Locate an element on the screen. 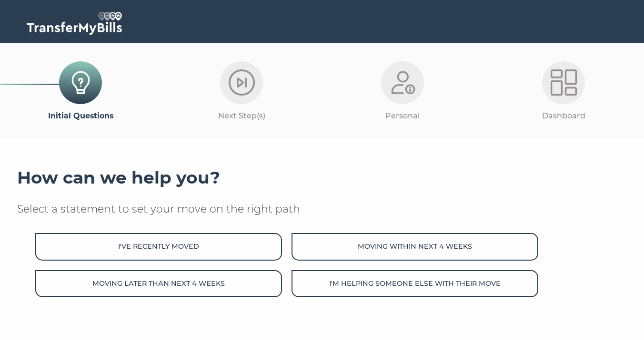  p: Next Step(s) is located at coordinates (242, 116).